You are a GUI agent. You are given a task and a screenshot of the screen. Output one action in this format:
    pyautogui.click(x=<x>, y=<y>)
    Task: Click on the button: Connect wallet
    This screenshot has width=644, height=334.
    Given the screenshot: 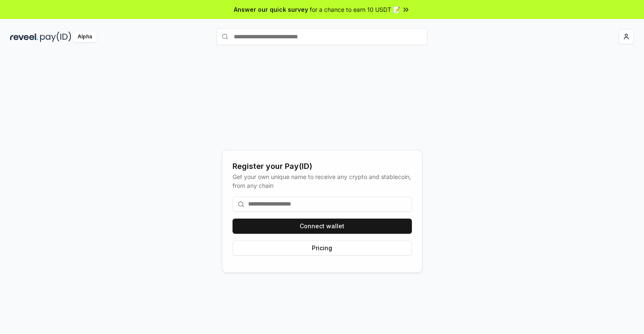 What is the action you would take?
    pyautogui.click(x=322, y=226)
    